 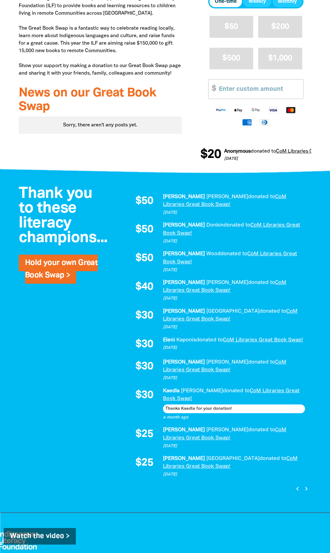 I want to click on div: Available payment methods, so click(x=256, y=116).